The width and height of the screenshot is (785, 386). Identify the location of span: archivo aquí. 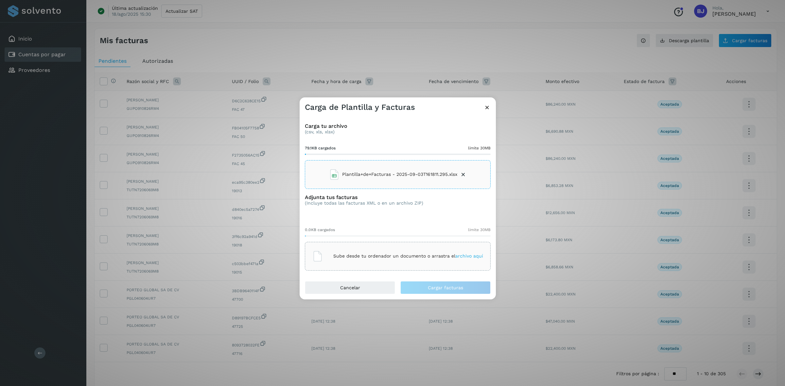
(469, 256).